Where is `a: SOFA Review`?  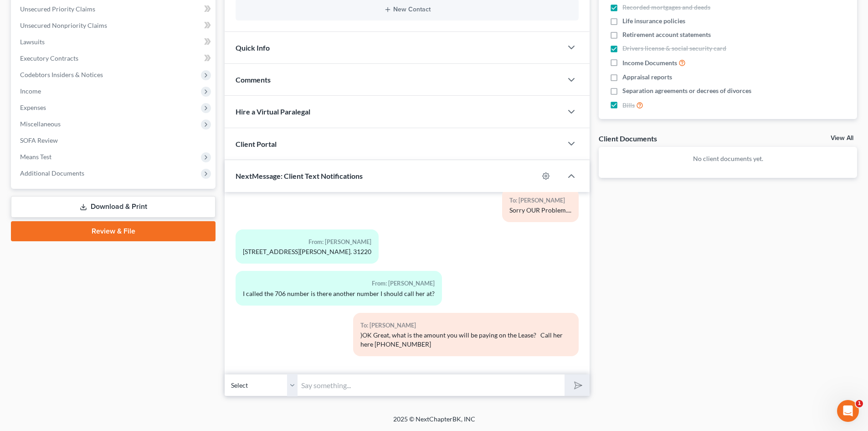 a: SOFA Review is located at coordinates (114, 140).